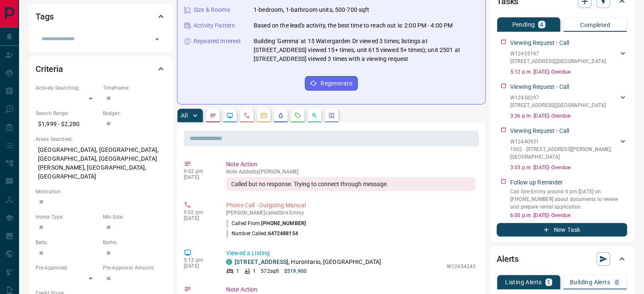 This screenshot has width=644, height=294. Describe the element at coordinates (184, 115) in the screenshot. I see `p: All` at that location.